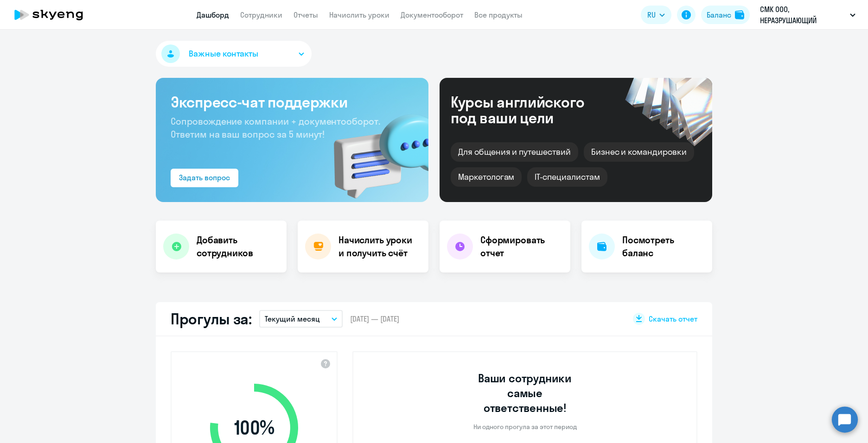  I want to click on p: СМК ООО, НЕРАЗРУШАЮЩИЙ КОНТРОЛЬ, ООО, so click(803, 15).